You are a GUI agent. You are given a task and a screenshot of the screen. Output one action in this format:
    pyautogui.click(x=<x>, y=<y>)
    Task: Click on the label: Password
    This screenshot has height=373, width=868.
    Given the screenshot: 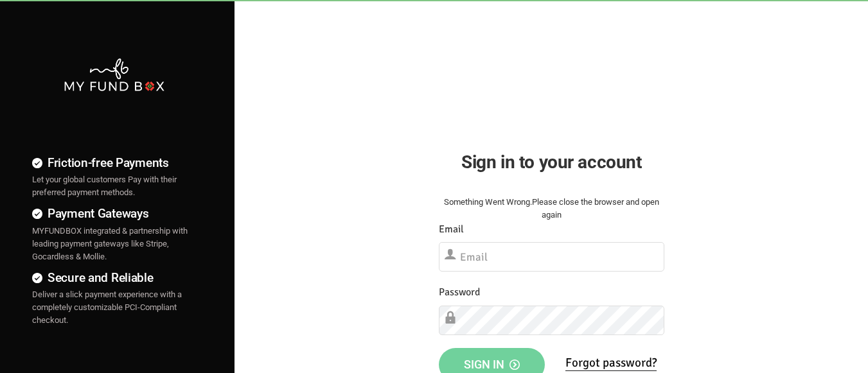 What is the action you would take?
    pyautogui.click(x=459, y=292)
    